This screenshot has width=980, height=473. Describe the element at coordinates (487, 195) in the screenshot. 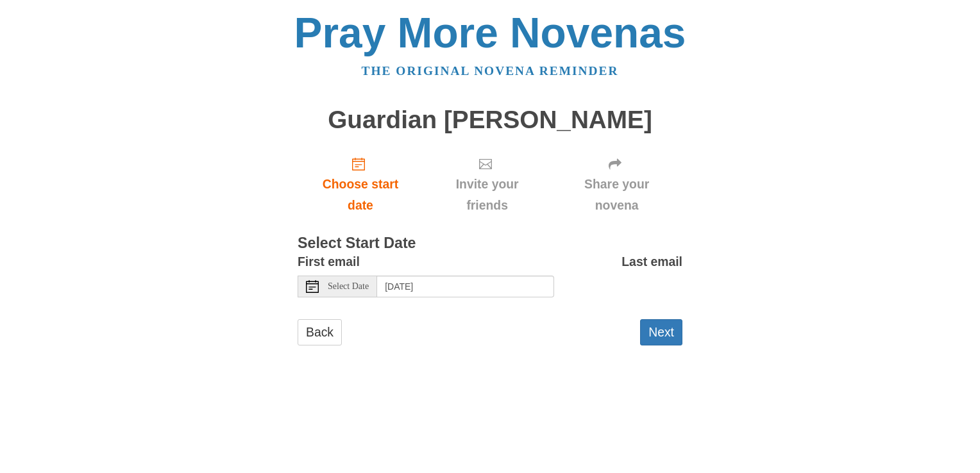

I see `span: Invite your friends` at that location.